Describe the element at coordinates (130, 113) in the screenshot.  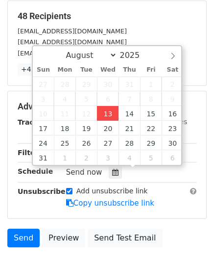
I see `span: August 14, 2025` at that location.